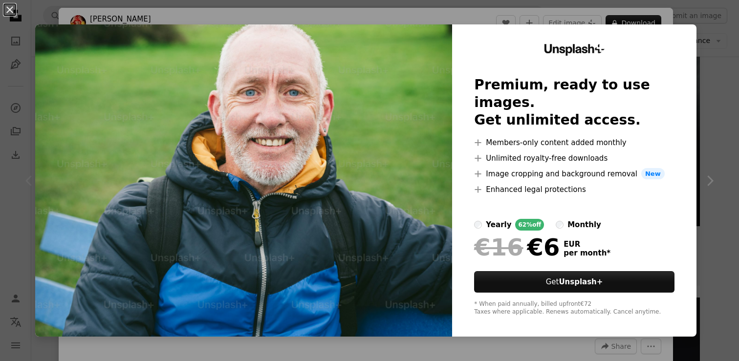  Describe the element at coordinates (573, 174) in the screenshot. I see `li: Image cropping and background removal` at that location.